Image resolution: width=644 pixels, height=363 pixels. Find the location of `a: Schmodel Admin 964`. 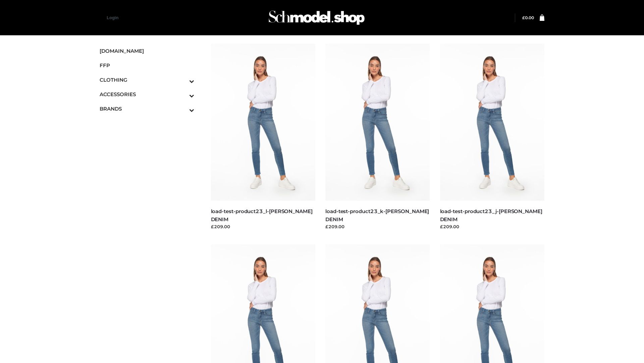

a: Schmodel Admin 964 is located at coordinates (317, 18).